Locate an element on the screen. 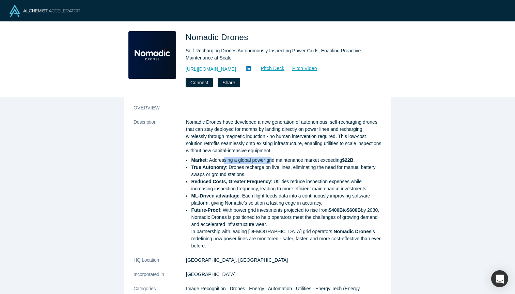 Image resolution: width=515 pixels, height=294 pixels. strong: True Autonomy is located at coordinates (208, 167).